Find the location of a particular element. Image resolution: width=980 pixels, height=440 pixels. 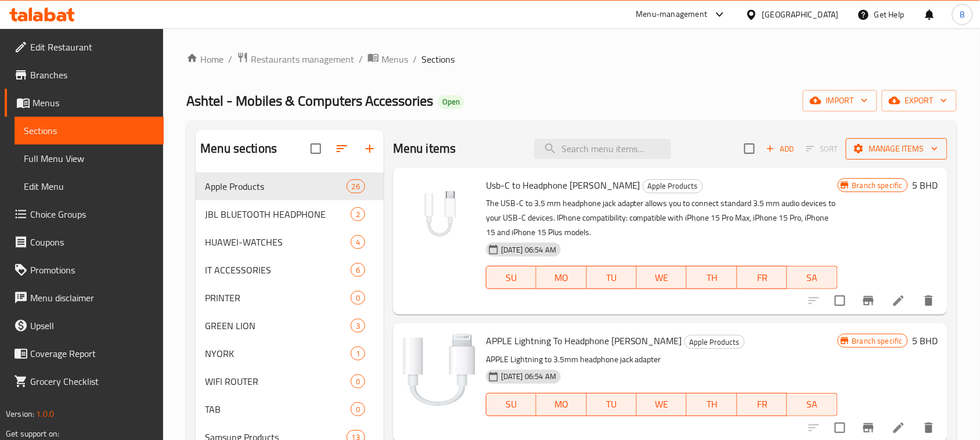

button: Branch-specific-item is located at coordinates (869, 301).